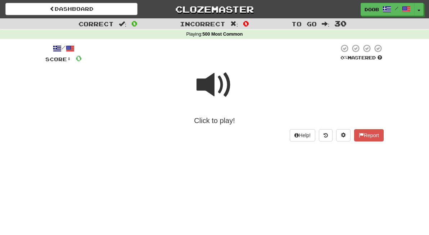  Describe the element at coordinates (326, 135) in the screenshot. I see `button: Round history (alt+y)` at that location.